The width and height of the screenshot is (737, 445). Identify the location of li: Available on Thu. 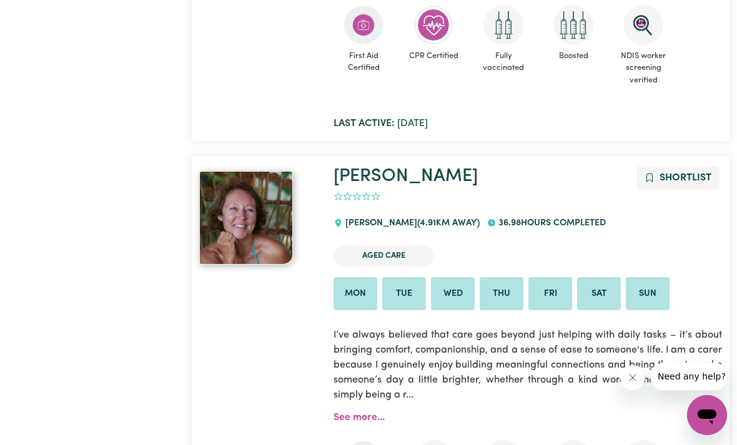
(502, 294).